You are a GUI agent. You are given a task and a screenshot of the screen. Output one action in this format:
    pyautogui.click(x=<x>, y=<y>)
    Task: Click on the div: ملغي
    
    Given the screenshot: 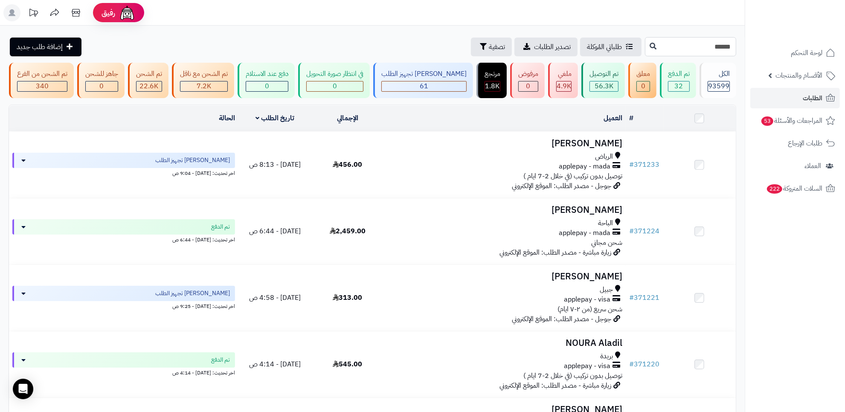 What is the action you would take?
    pyautogui.click(x=564, y=74)
    